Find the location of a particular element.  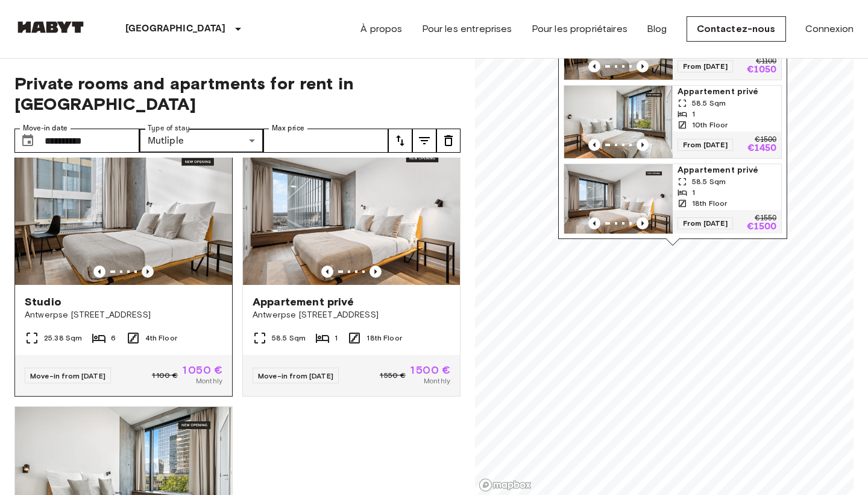

label: Move-in date is located at coordinates (45, 128).